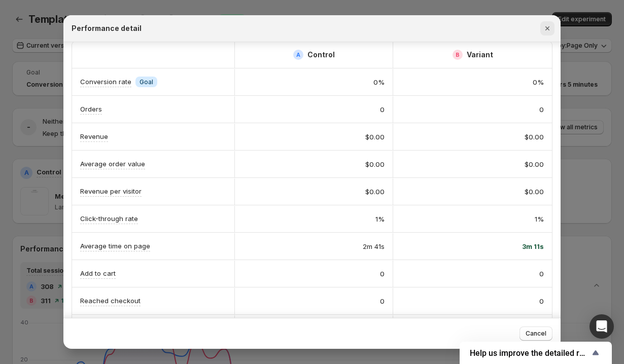  I want to click on h2: A, so click(298, 55).